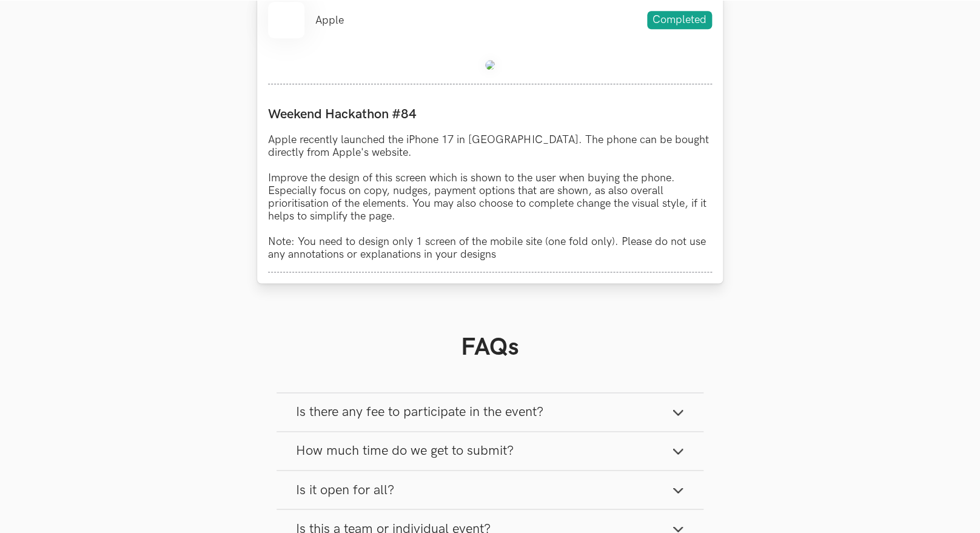 The width and height of the screenshot is (980, 533). I want to click on img: Weekend_Hackathon_84_banner.png, so click(490, 65).